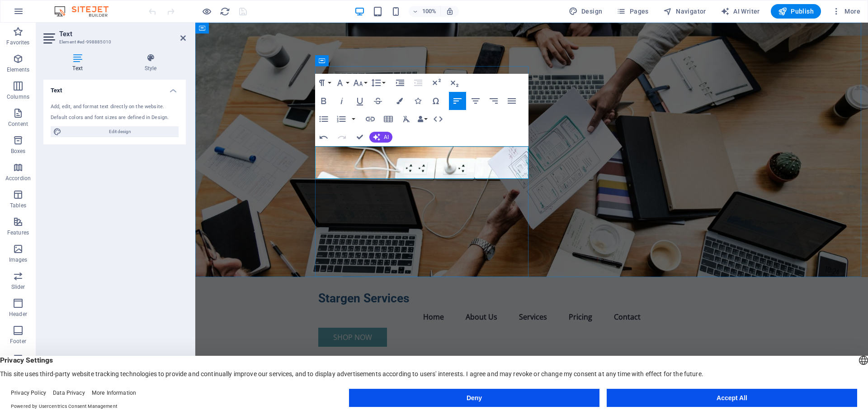  What do you see at coordinates (378, 101) in the screenshot?
I see `button: Strikethrough` at bounding box center [378, 101].